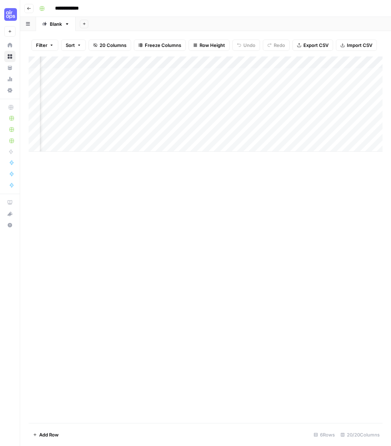  I want to click on button: Add Row, so click(46, 435).